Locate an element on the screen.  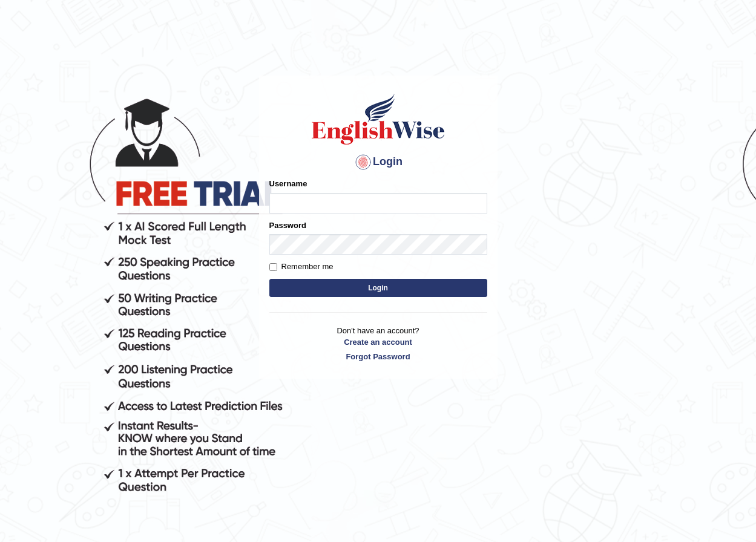
h4: Login is located at coordinates (378, 162).